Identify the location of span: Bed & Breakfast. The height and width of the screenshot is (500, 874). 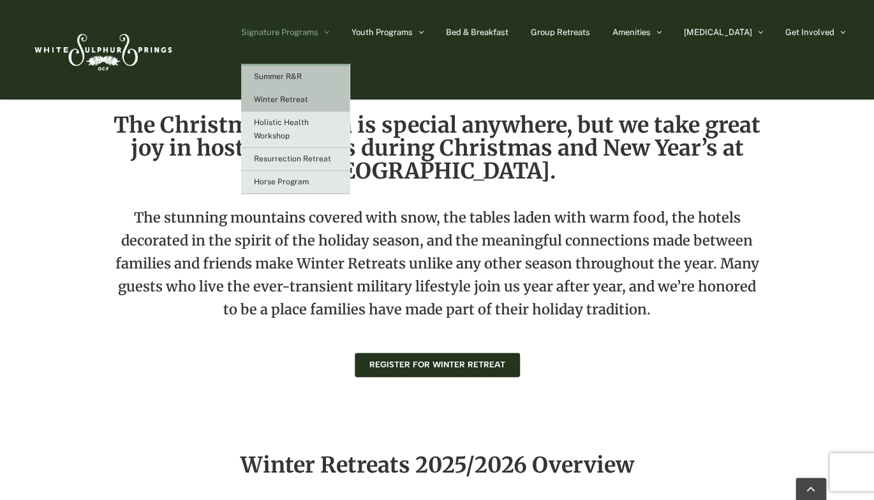
(477, 32).